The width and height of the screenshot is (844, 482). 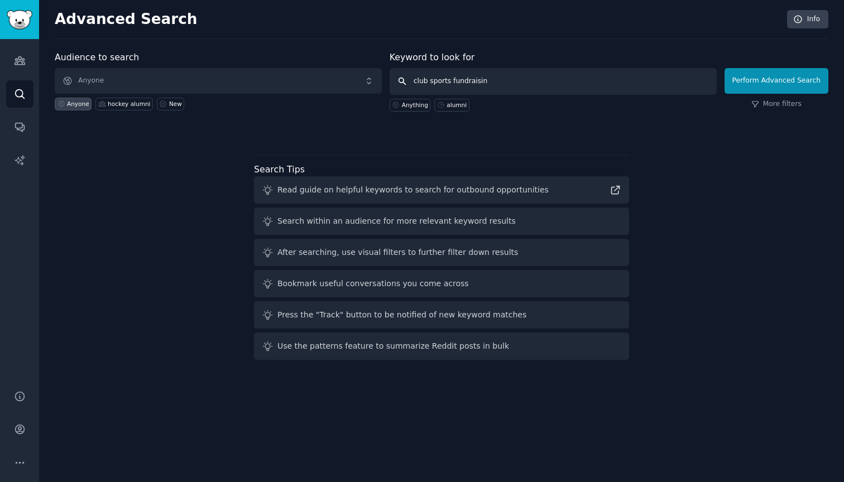 What do you see at coordinates (175, 104) in the screenshot?
I see `div: New` at bounding box center [175, 104].